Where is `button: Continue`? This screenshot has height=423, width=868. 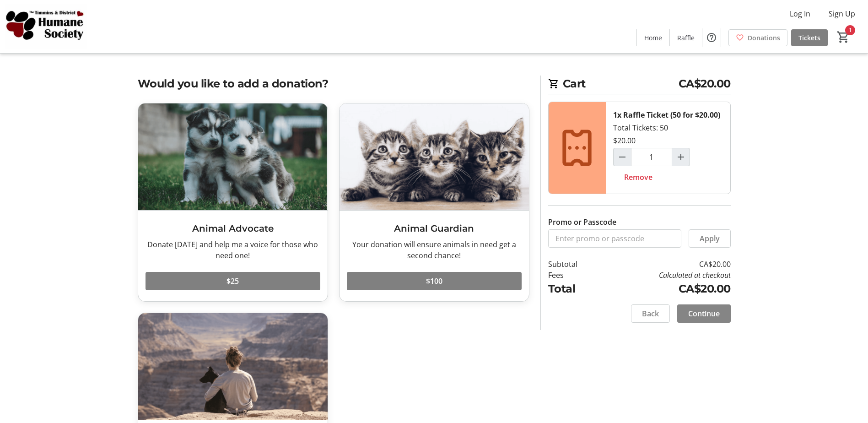
button: Continue is located at coordinates (704, 313).